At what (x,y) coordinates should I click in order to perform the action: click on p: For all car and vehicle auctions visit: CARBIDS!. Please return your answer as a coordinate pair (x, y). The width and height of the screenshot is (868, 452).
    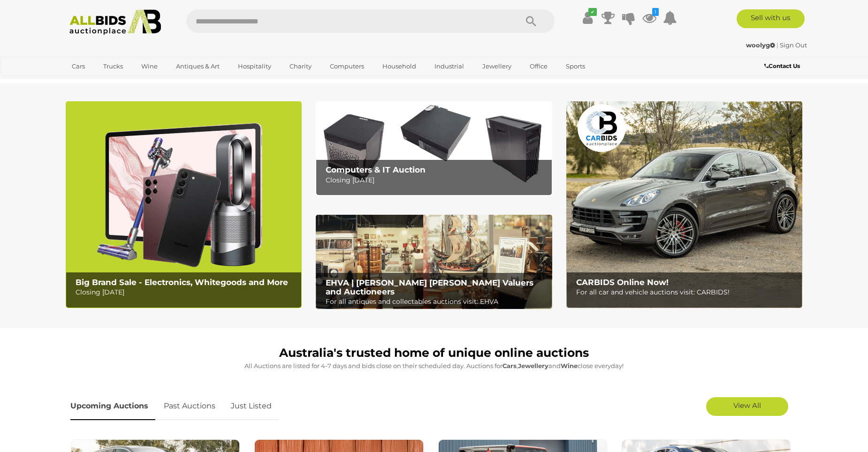
    Looking at the image, I should click on (686, 292).